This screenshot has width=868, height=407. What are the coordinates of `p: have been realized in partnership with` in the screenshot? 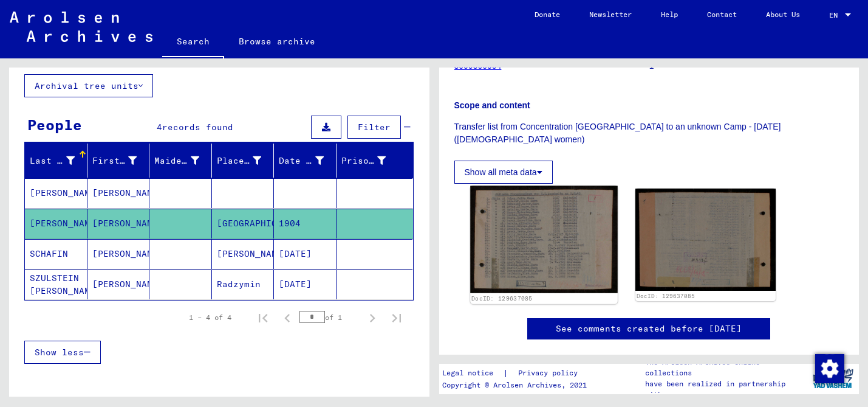 It's located at (726, 389).